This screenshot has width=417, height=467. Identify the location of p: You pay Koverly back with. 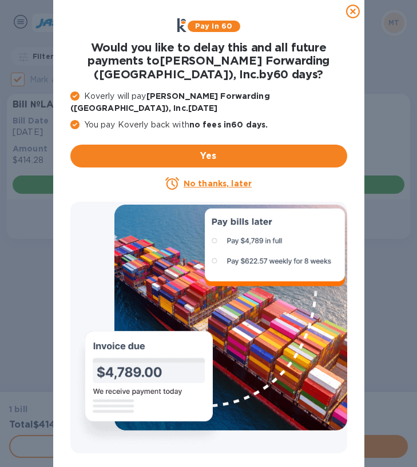
(209, 125).